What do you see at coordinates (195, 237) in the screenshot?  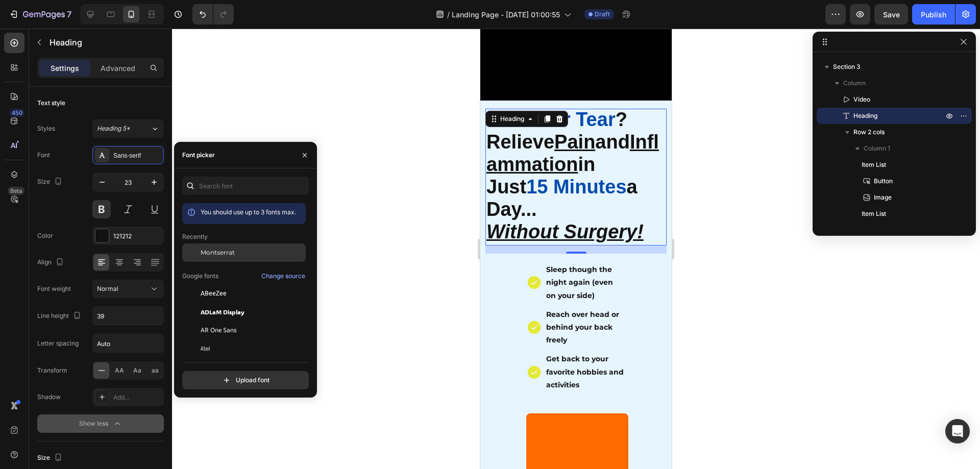 I see `p: Recently` at bounding box center [195, 237].